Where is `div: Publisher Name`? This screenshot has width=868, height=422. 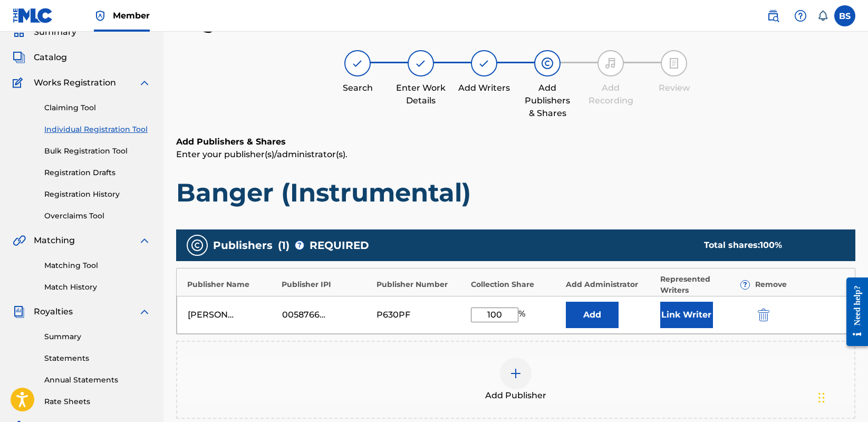
div: Publisher Name is located at coordinates (232, 284).